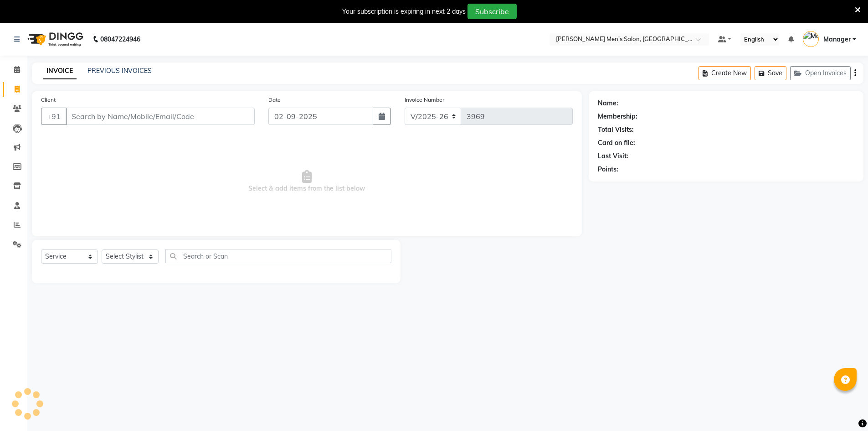  I want to click on div: Name:, so click(608, 103).